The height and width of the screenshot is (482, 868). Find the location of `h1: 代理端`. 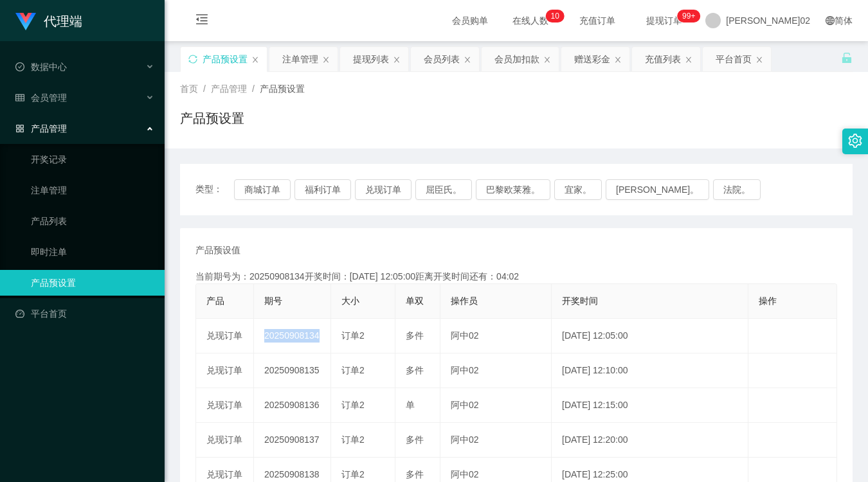

h1: 代理端 is located at coordinates (63, 21).